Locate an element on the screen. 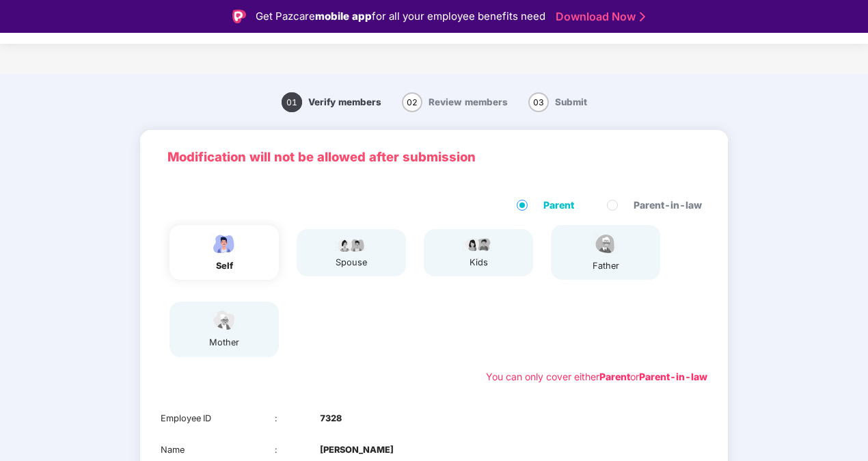  span: Parent-in-law is located at coordinates (668, 205).